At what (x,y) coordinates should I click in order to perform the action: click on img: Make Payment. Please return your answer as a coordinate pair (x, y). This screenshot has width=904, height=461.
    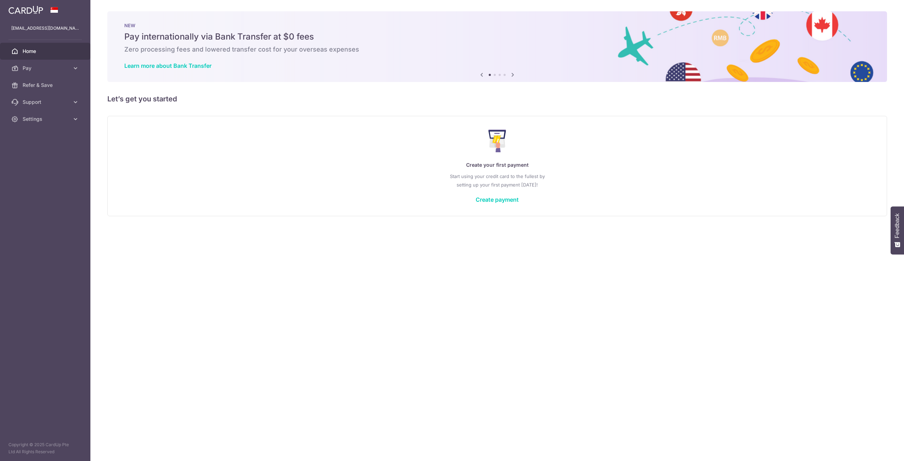
    Looking at the image, I should click on (497, 141).